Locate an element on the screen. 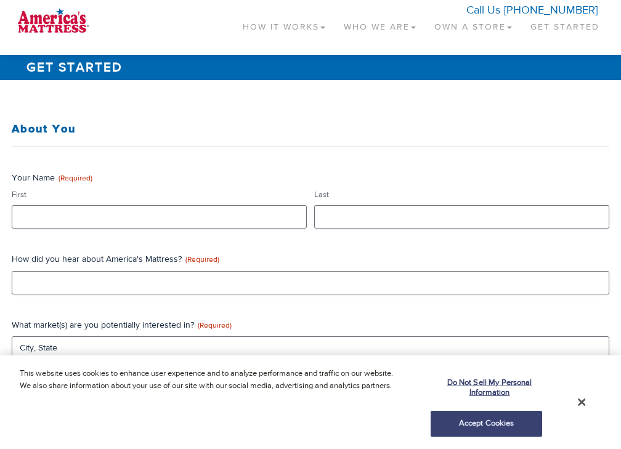 The width and height of the screenshot is (621, 449). img: logo is located at coordinates (53, 22).